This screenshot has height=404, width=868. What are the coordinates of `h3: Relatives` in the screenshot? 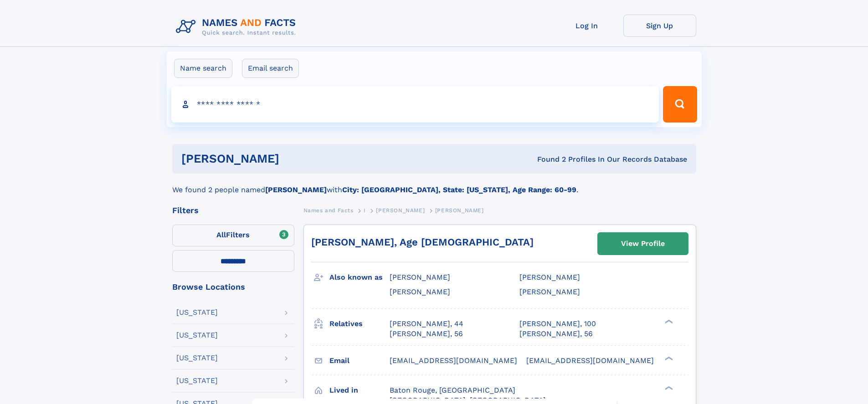 It's located at (359, 324).